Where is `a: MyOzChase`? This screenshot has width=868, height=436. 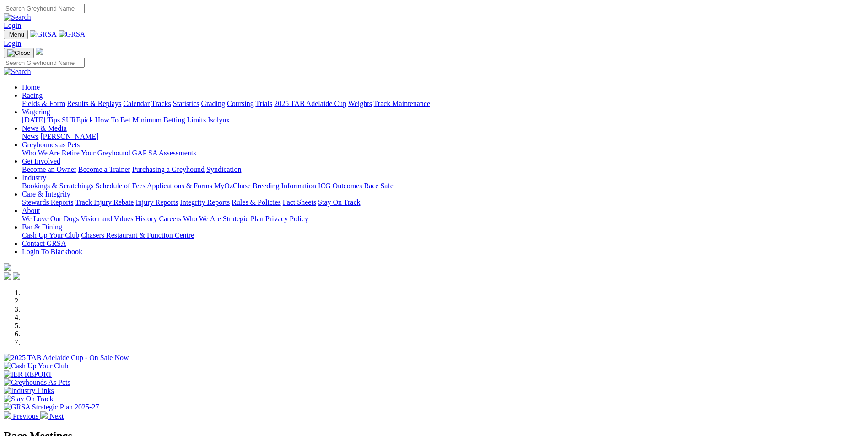
a: MyOzChase is located at coordinates (233, 186).